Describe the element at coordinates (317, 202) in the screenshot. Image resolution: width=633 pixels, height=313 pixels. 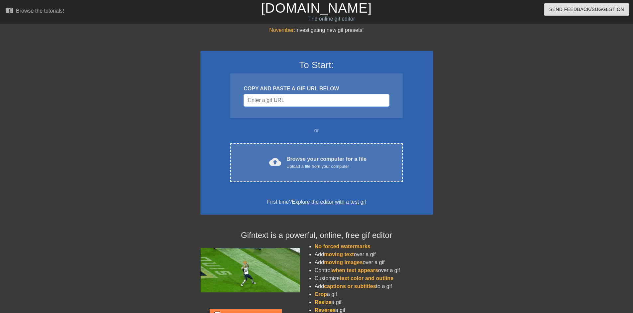
I see `div: First time?` at that location.